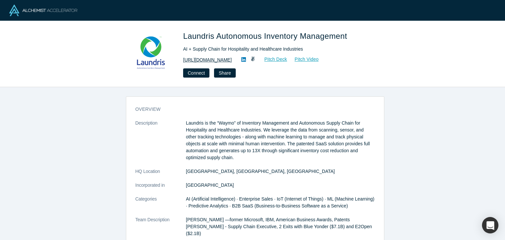 This screenshot has width=505, height=240. Describe the element at coordinates (225, 73) in the screenshot. I see `button: Share` at that location.